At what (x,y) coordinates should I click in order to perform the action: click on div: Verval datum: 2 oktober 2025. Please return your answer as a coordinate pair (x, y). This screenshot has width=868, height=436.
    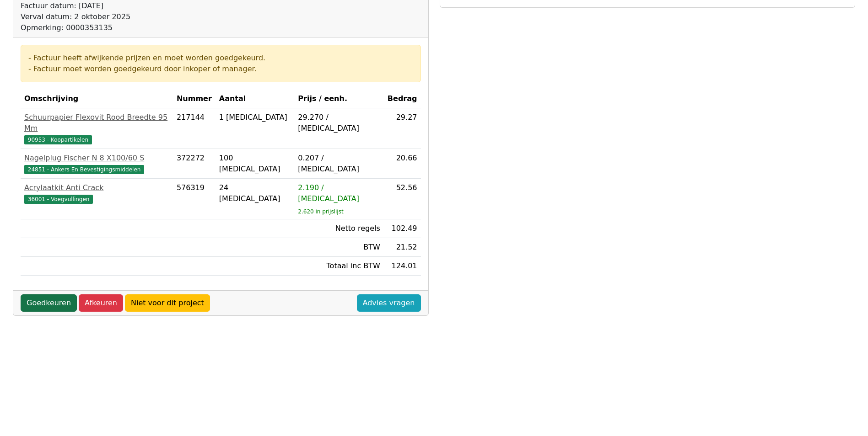
    Looking at the image, I should click on (143, 17).